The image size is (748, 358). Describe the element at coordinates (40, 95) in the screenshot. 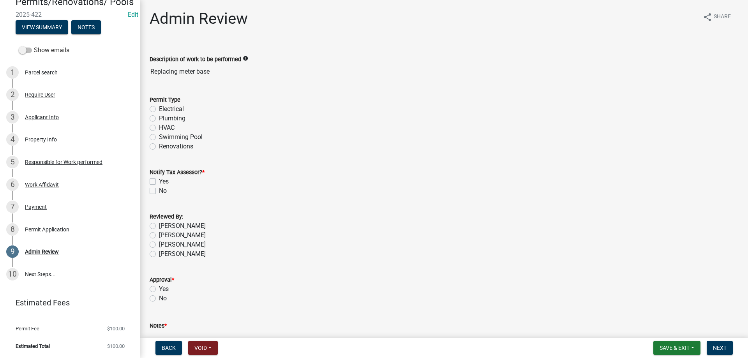

I see `div: Require User` at that location.